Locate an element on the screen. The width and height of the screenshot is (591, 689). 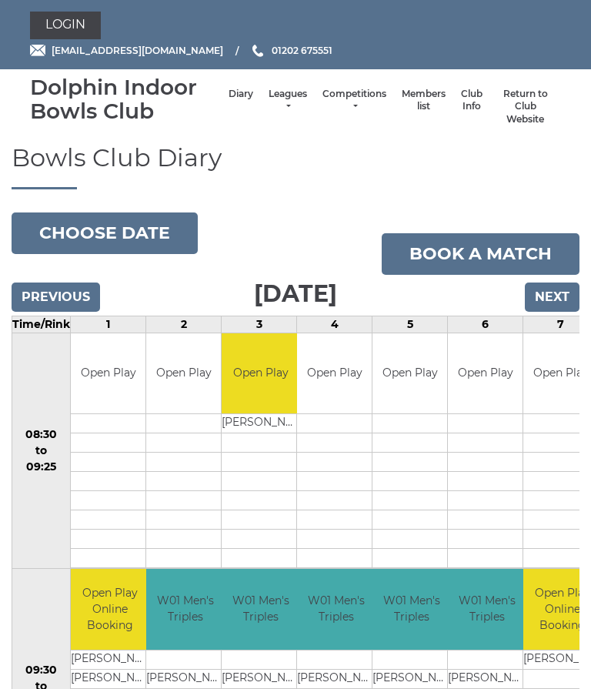
img: Phone us is located at coordinates (258, 51).